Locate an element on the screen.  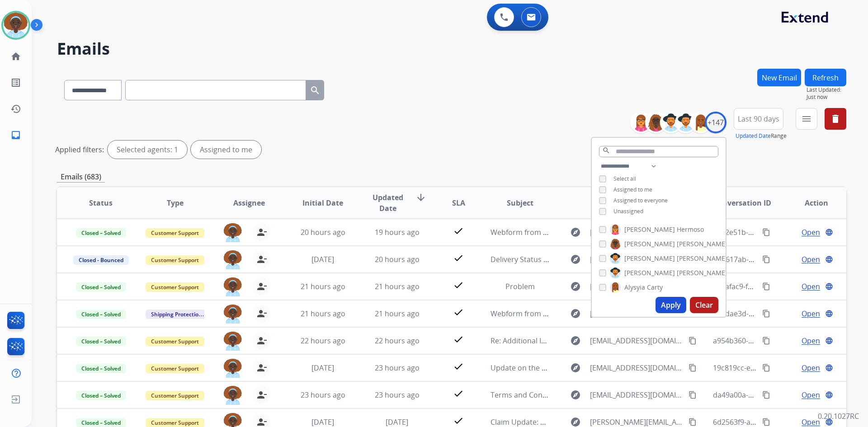
span: Conversation ID is located at coordinates (743, 203).